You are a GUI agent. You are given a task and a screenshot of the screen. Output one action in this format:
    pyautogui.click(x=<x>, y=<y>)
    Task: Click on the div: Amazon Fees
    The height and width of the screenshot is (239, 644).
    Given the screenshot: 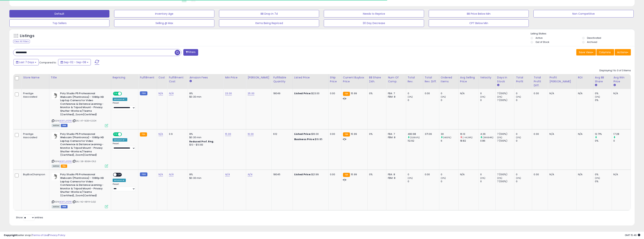 What is the action you would take?
    pyautogui.click(x=206, y=77)
    